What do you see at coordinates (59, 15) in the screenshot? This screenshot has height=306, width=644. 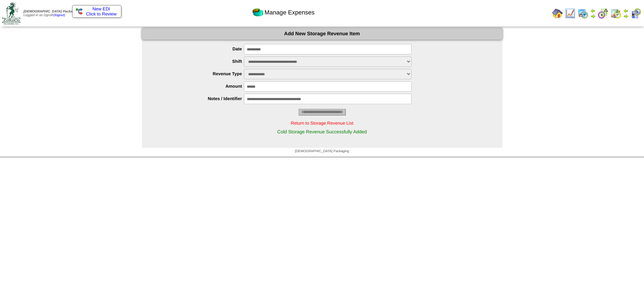 I see `a: (logout)` at bounding box center [59, 15].